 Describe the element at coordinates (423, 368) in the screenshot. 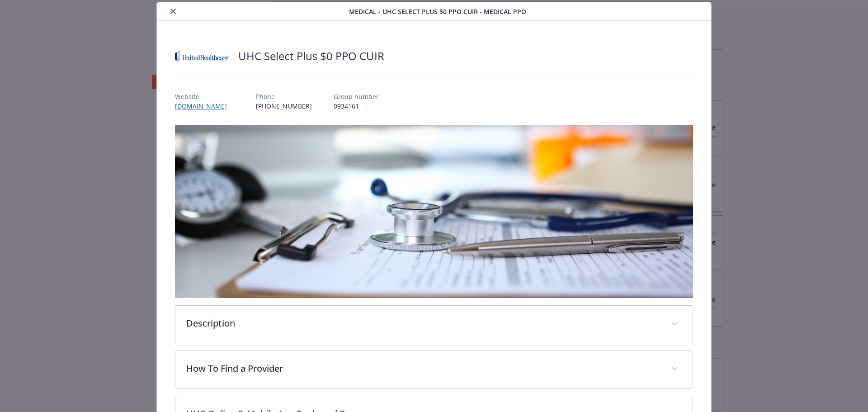

I see `p: How To Find a Provider` at that location.